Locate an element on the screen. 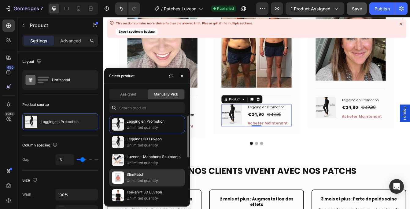  div: Search in Settings & Advanced is located at coordinates (147, 108).